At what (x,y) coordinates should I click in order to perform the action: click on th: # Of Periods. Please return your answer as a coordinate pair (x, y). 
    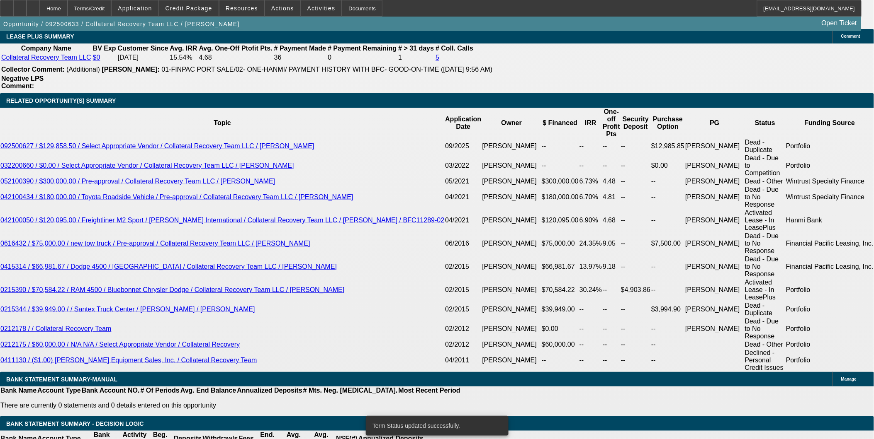
    Looking at the image, I should click on (160, 391).